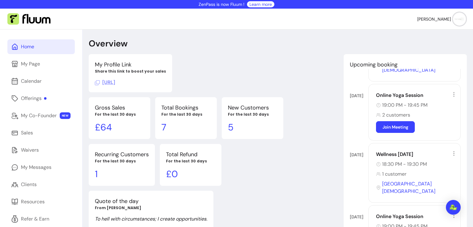 Image resolution: width=473 pixels, height=227 pixels. What do you see at coordinates (29, 19) in the screenshot?
I see `img: Fluum Logo` at bounding box center [29, 19].